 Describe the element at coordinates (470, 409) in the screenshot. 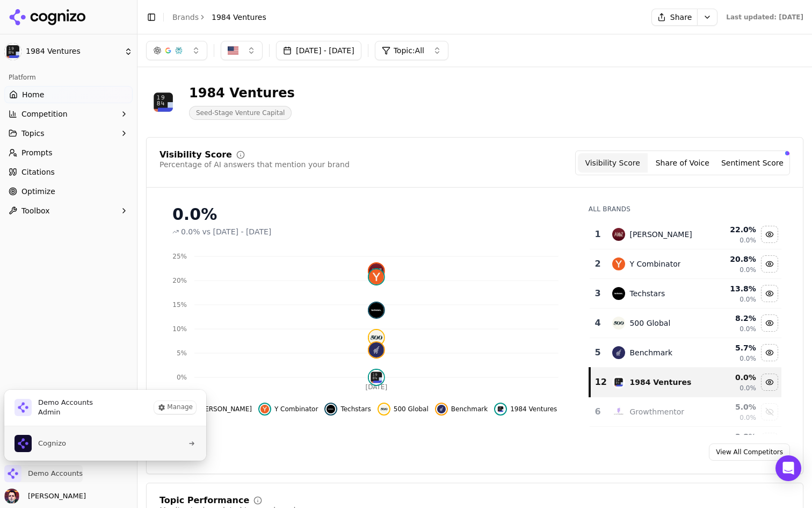

I see `span: Benchmark` at that location.